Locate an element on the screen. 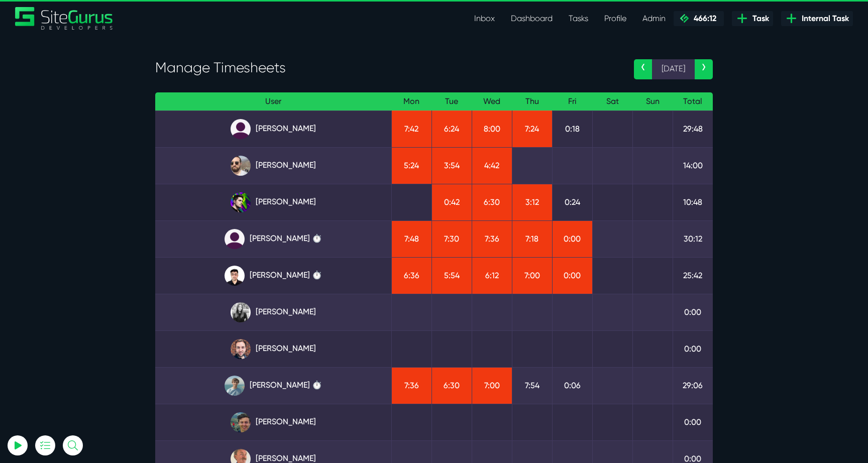 The width and height of the screenshot is (868, 463). th: User is located at coordinates (273, 102).